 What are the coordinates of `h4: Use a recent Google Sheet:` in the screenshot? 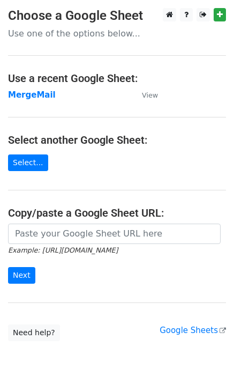 It's located at (117, 78).